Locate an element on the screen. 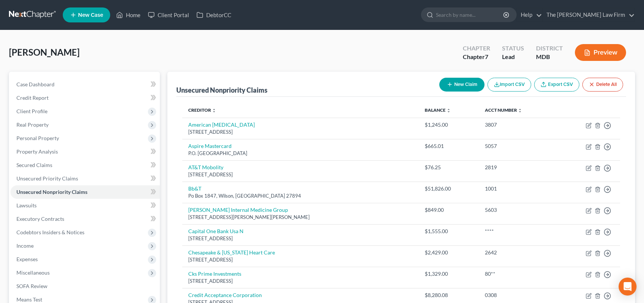 The width and height of the screenshot is (644, 303). span: Client Profile is located at coordinates (32, 111).